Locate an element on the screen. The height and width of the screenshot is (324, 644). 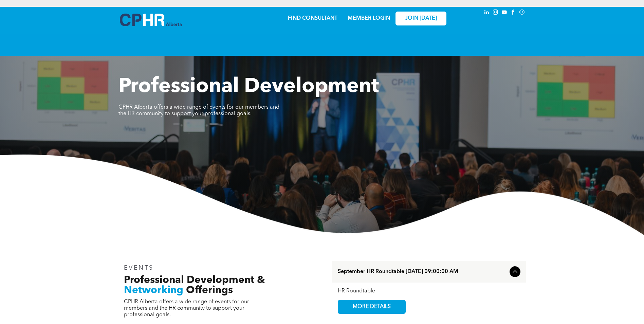
a: MORE DETAILS is located at coordinates (372, 307).